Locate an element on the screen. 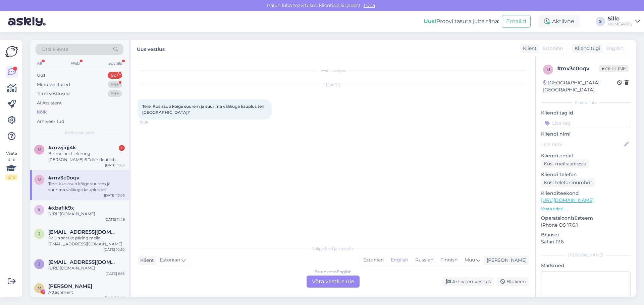  p: Kliendi tag'id is located at coordinates (586, 113).